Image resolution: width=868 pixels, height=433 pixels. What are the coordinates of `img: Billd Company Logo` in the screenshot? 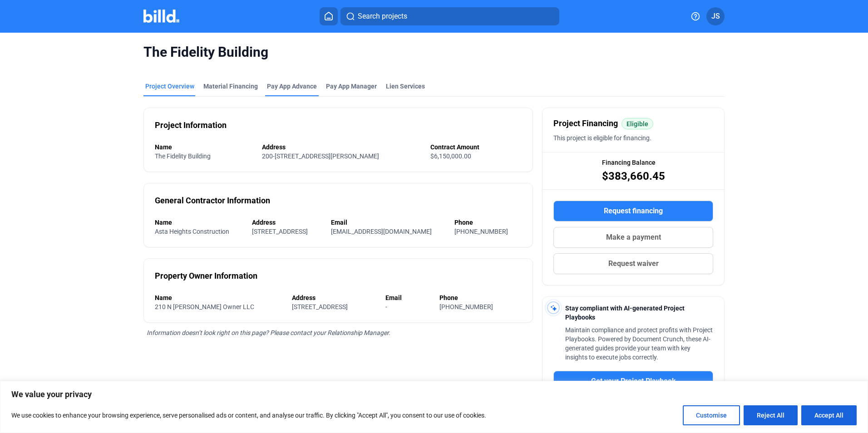 It's located at (161, 16).